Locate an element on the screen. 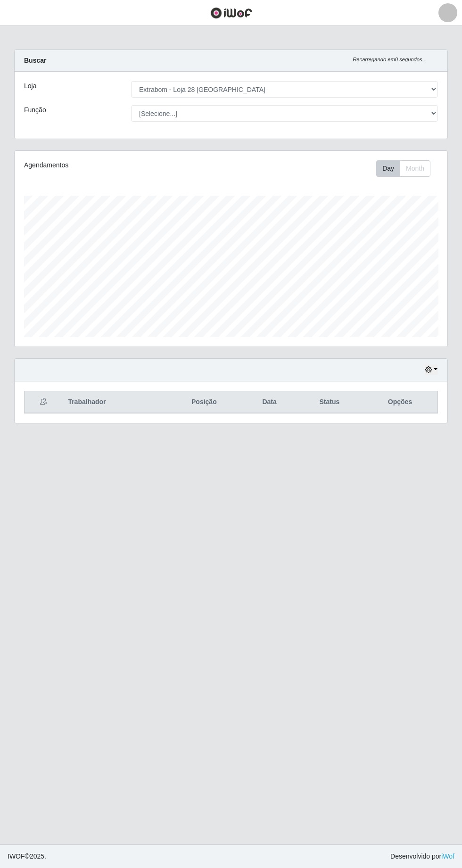  span: IWOF is located at coordinates (16, 856).